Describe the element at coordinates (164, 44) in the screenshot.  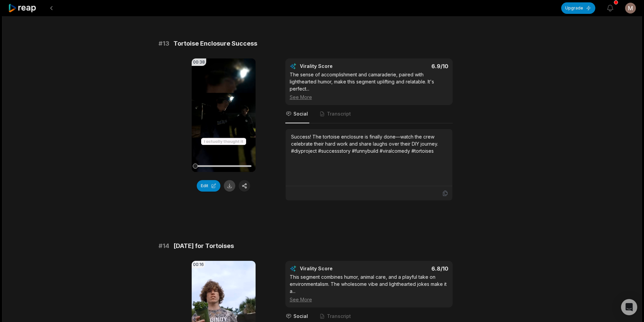
I see `span: # 13` at that location.